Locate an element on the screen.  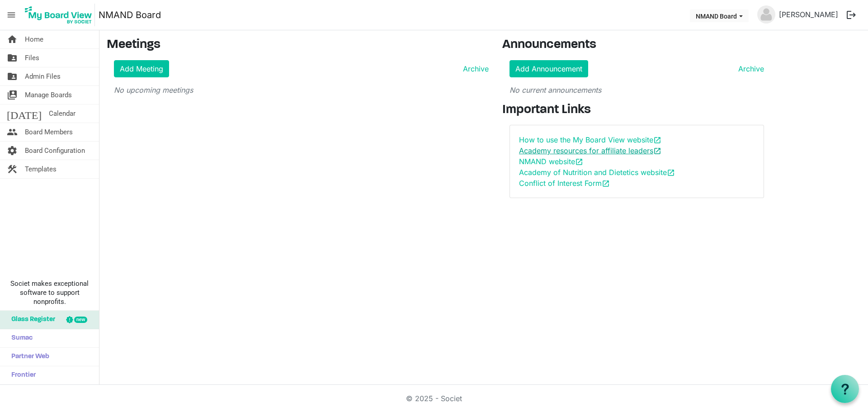
a: NMAND websiteopen_in_new is located at coordinates (551, 162).